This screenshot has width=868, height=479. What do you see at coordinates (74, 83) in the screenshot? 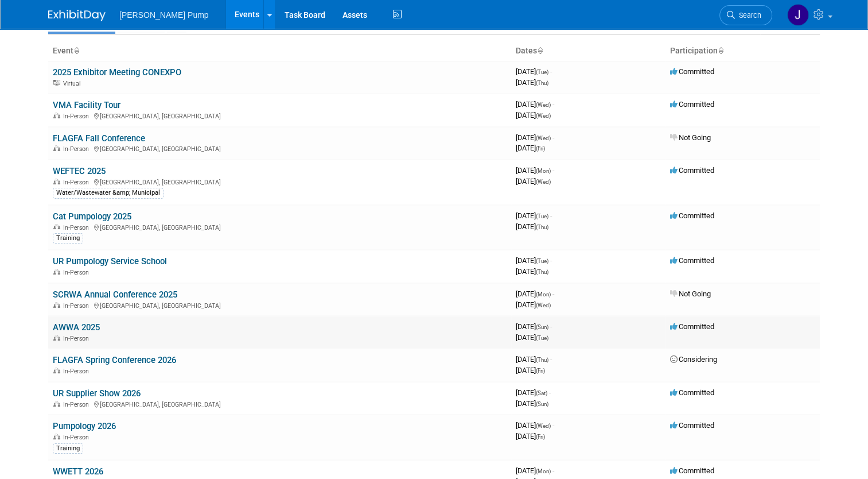
I see `span: Virtual` at bounding box center [74, 83].